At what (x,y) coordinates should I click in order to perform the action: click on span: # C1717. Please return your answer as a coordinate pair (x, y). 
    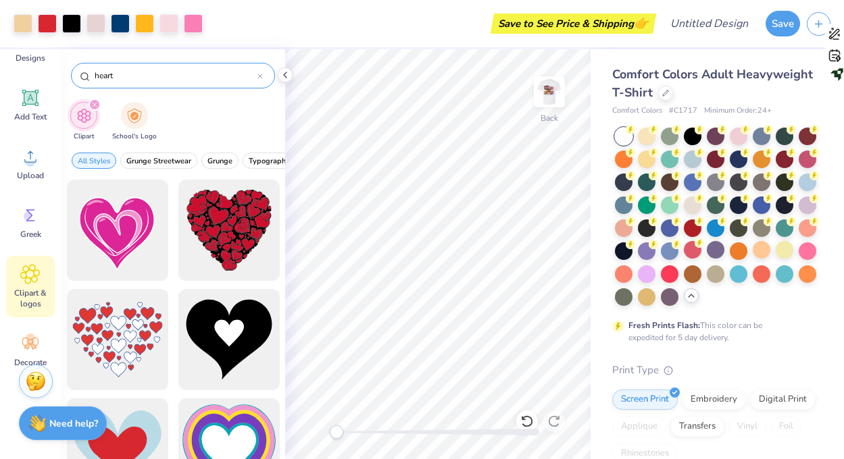
    Looking at the image, I should click on (683, 111).